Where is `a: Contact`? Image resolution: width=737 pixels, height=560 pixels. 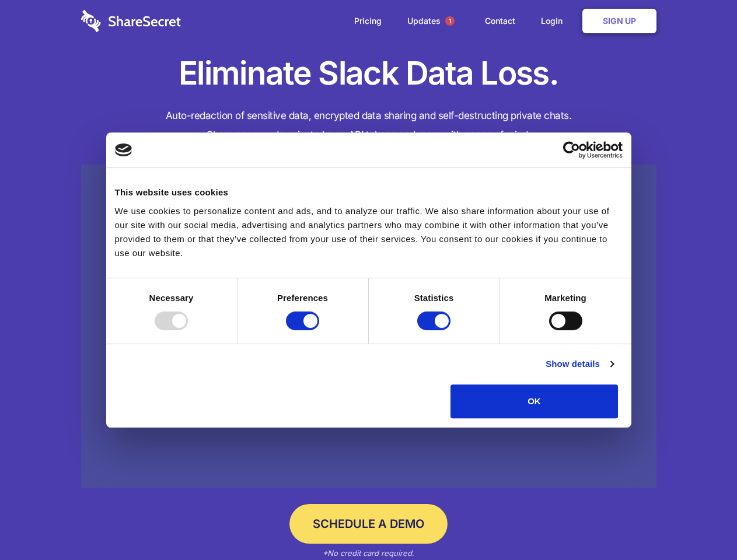 a: Contact is located at coordinates (500, 21).